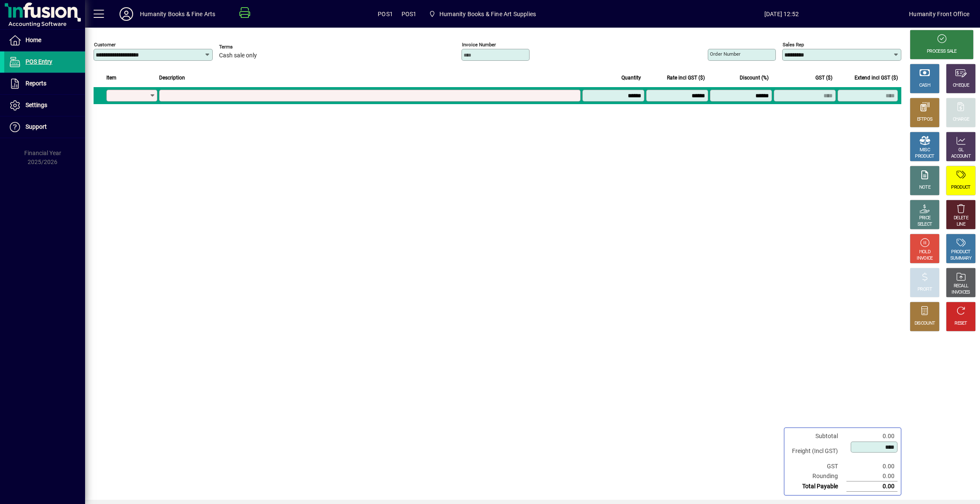  Describe the element at coordinates (961, 286) in the screenshot. I see `div: RECALL` at that location.